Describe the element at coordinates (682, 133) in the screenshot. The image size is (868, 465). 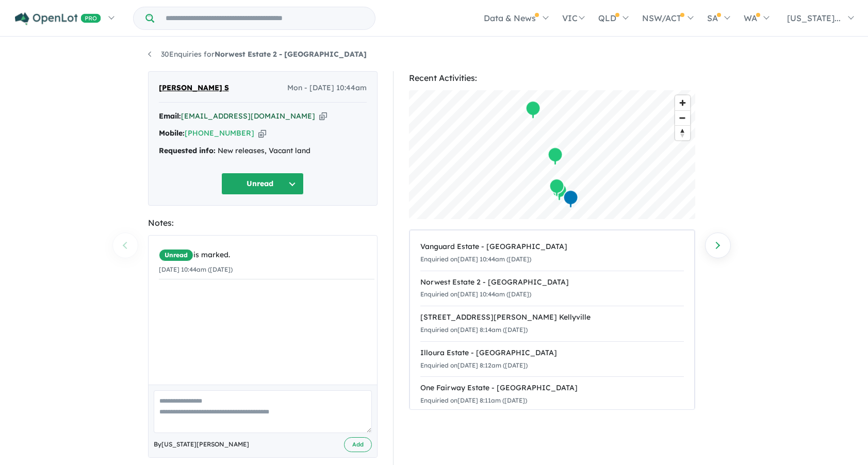
I see `span: Reset bearing to north` at that location.